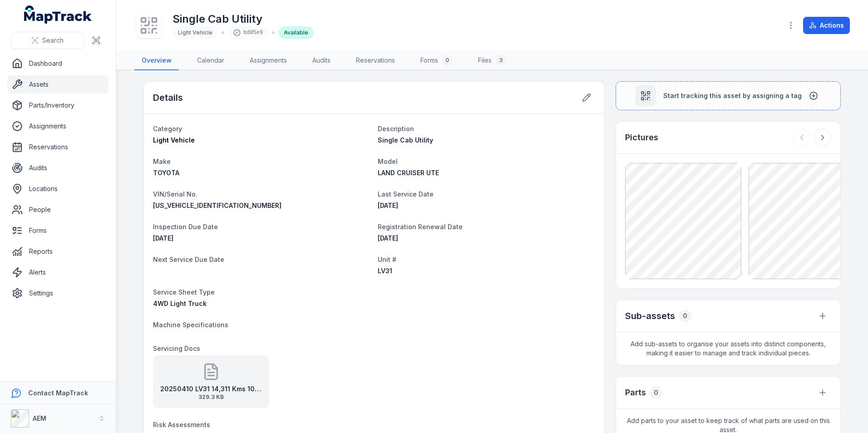 The image size is (868, 433). What do you see at coordinates (156, 61) in the screenshot?
I see `a: Overview` at bounding box center [156, 61].